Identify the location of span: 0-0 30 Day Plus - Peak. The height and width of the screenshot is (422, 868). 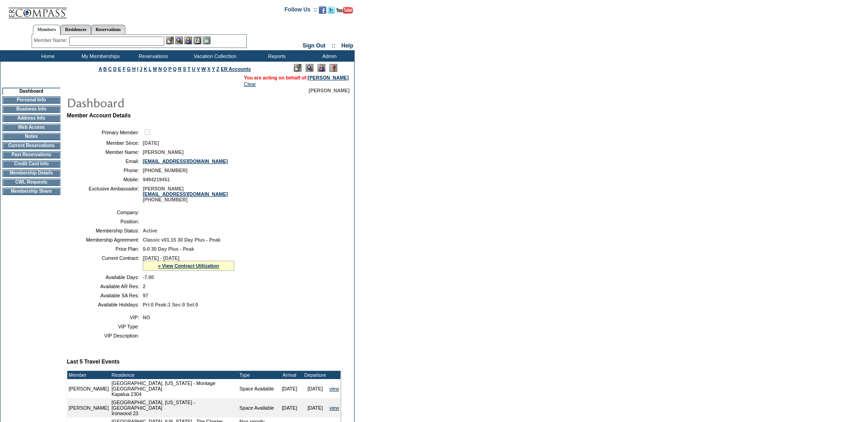
(169, 249).